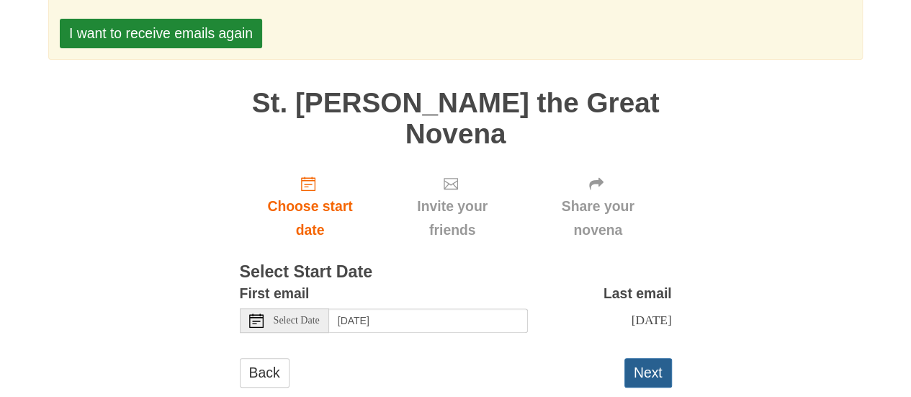  Describe the element at coordinates (310, 206) in the screenshot. I see `a: Choose start date` at that location.